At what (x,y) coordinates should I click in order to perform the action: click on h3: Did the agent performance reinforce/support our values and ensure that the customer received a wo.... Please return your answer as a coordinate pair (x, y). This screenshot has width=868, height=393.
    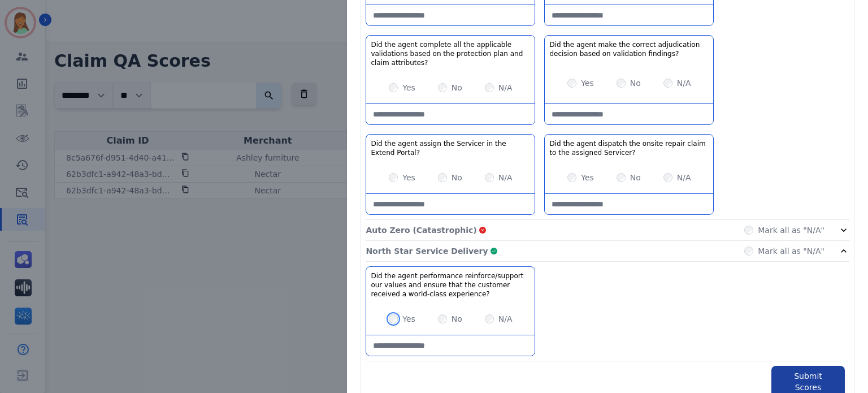
    Looking at the image, I should click on (451, 285).